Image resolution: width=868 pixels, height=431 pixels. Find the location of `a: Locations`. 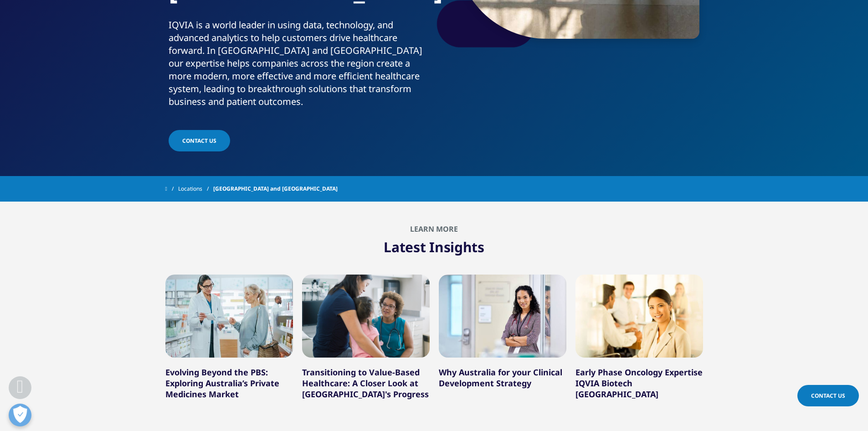

a: Locations is located at coordinates (195, 189).